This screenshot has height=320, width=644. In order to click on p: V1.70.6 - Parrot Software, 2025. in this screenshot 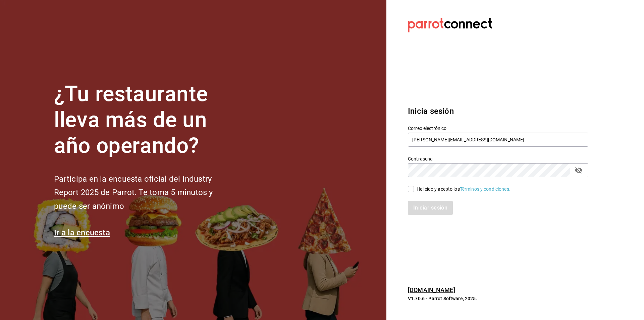, I will do `click(498, 298)`.